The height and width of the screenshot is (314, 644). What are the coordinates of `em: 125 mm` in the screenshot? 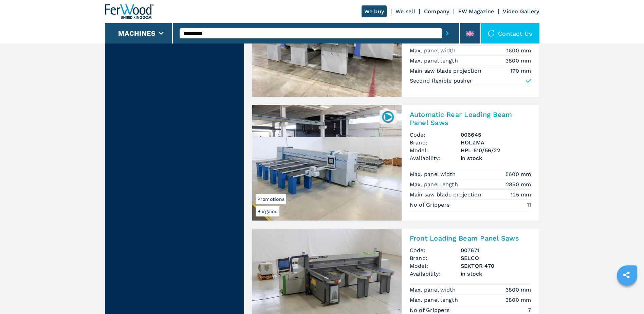 It's located at (521, 194).